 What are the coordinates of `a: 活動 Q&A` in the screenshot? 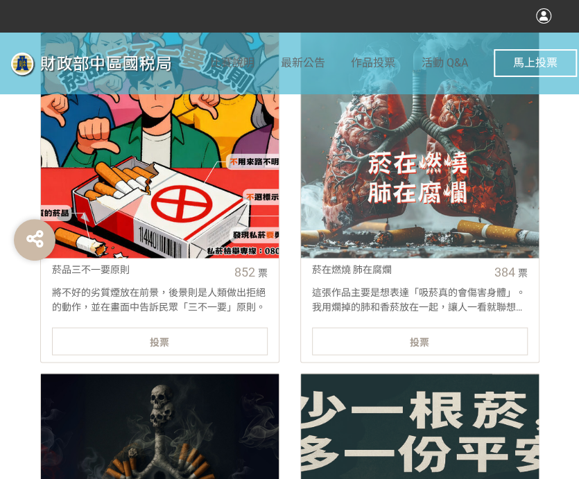 It's located at (443, 63).